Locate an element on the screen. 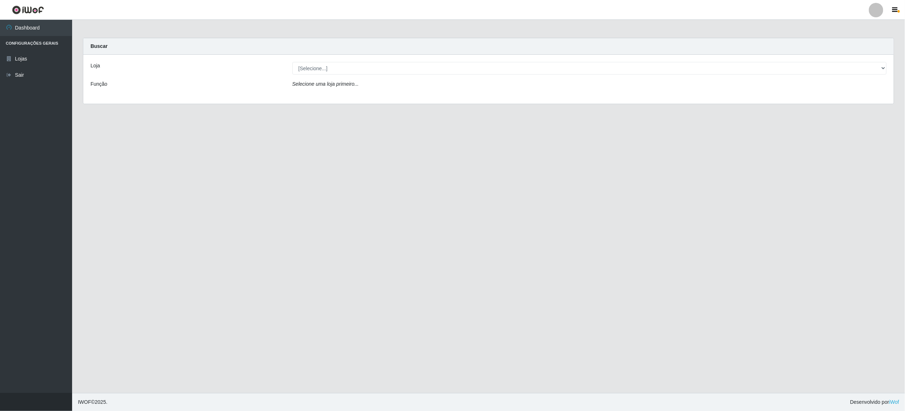 The image size is (905, 411). span: Desenvolvido por is located at coordinates (875, 402).